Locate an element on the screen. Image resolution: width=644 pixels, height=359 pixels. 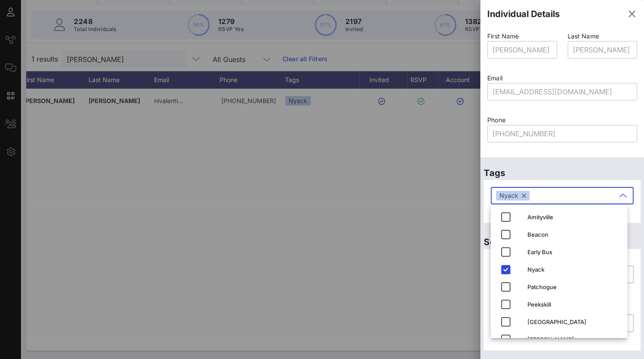
p: Email is located at coordinates (561, 78).